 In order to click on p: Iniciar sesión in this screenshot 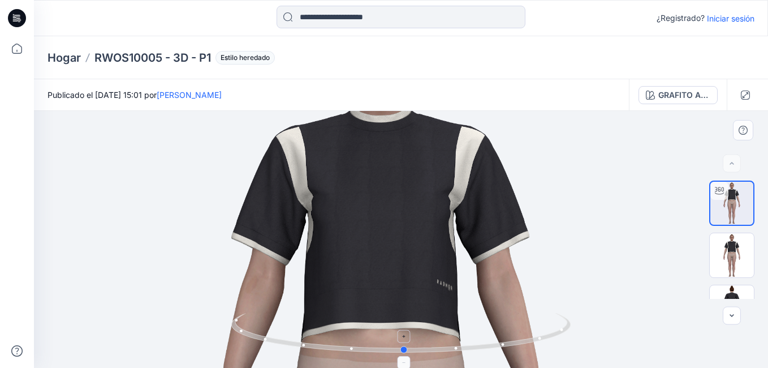, I will do `click(731, 18)`.